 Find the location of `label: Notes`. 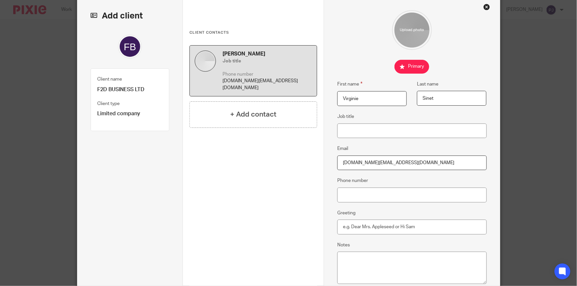

label: Notes is located at coordinates (344, 245).